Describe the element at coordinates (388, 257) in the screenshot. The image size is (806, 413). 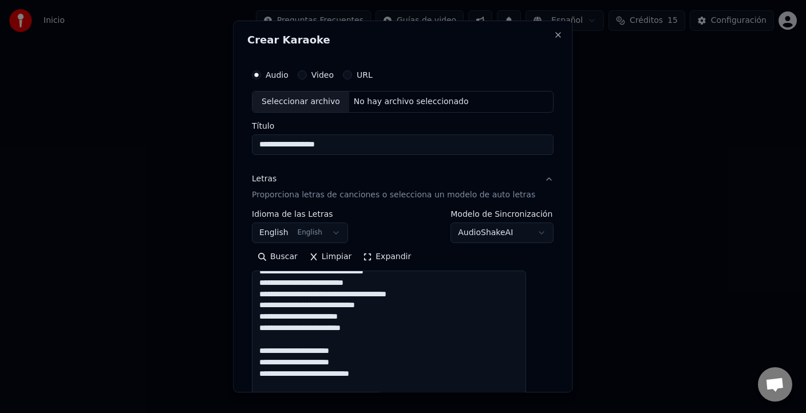
I see `button: Expandir` at that location.